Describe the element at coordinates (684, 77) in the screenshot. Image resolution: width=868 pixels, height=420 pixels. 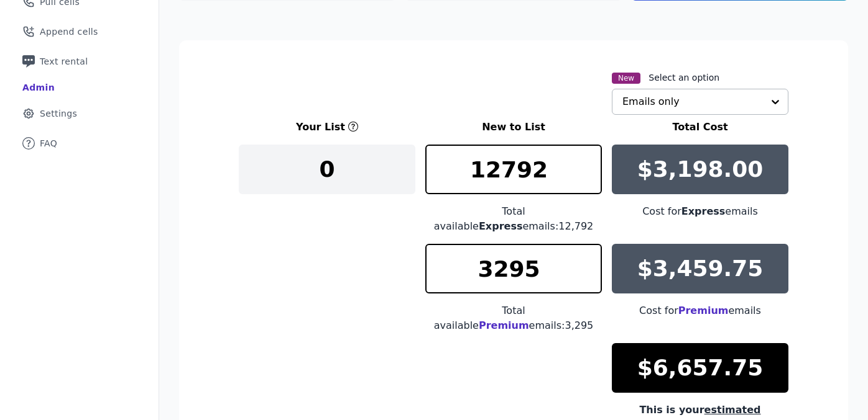
I see `label: Select an option` at that location.